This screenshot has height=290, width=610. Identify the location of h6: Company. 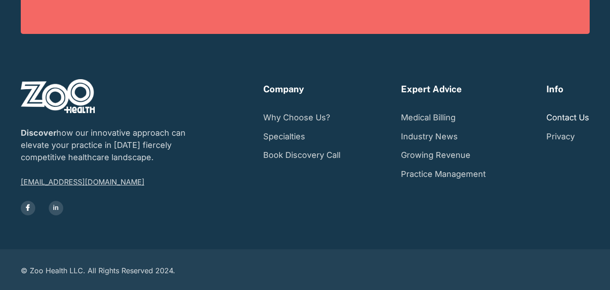
(284, 89).